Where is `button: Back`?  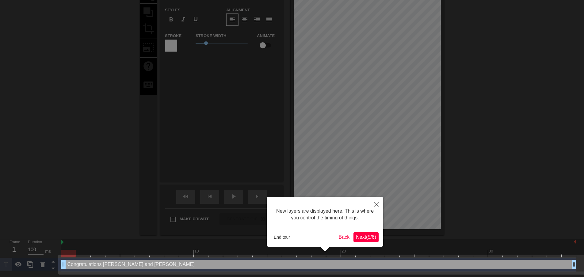
button: Back is located at coordinates (344, 237).